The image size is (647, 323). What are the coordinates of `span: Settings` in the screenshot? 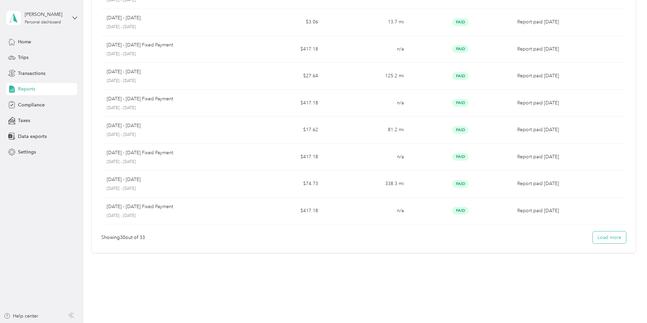 It's located at (27, 152).